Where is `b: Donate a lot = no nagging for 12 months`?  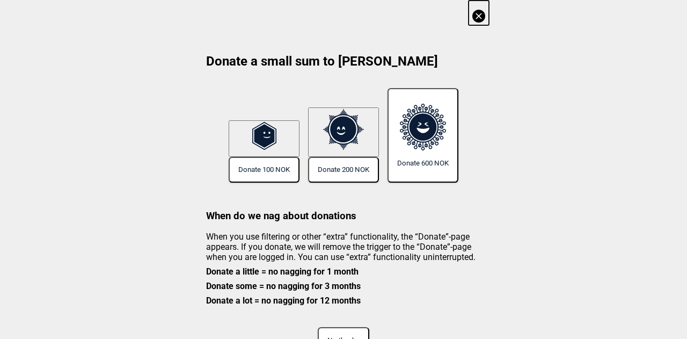 b: Donate a lot = no nagging for 12 months is located at coordinates (283, 300).